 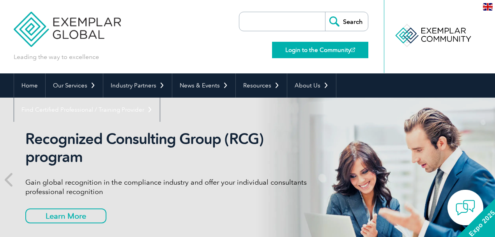 I want to click on img: open_square.png, so click(x=353, y=49).